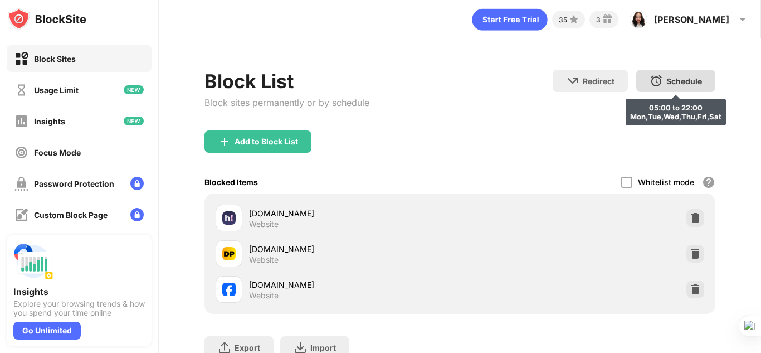  I want to click on img: block-on.svg, so click(21, 59).